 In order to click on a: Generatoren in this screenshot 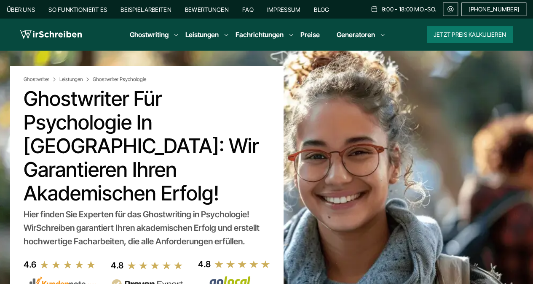, I will do `click(356, 35)`.